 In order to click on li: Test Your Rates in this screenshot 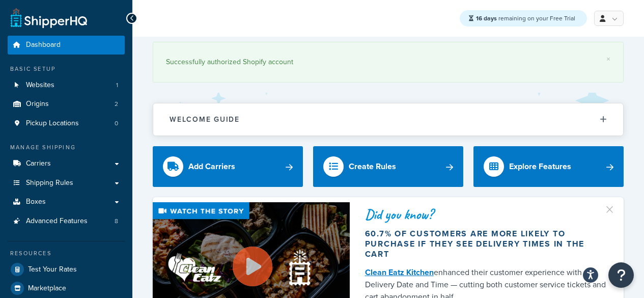, I will do `click(66, 270)`.